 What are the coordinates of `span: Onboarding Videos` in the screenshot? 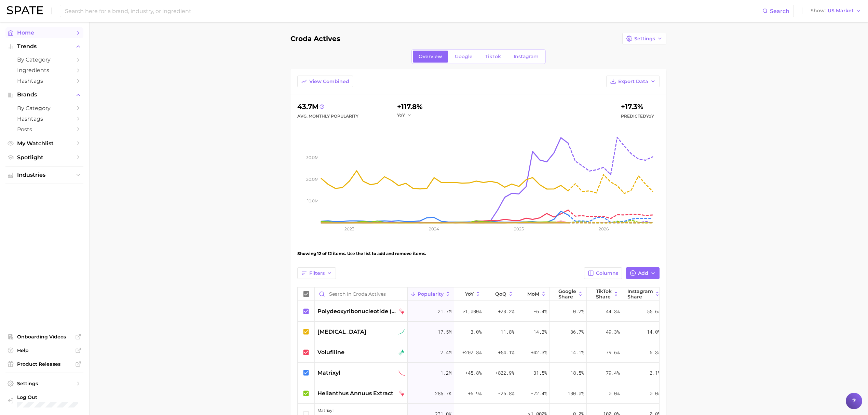 It's located at (44, 337).